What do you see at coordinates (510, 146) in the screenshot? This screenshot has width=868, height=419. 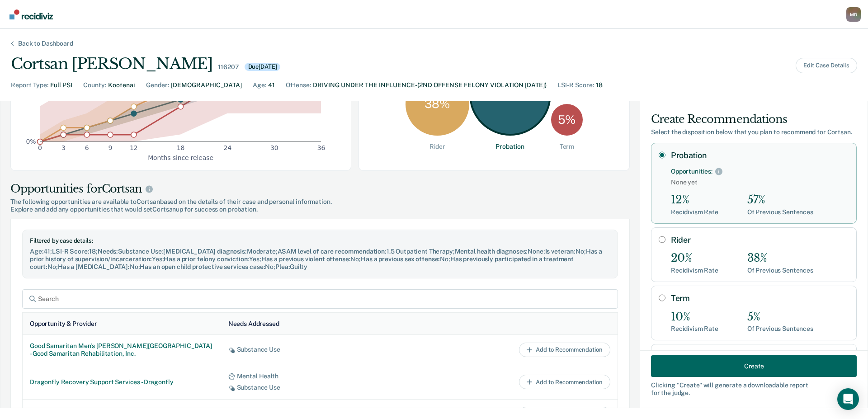 I see `div: Probation` at bounding box center [510, 146].